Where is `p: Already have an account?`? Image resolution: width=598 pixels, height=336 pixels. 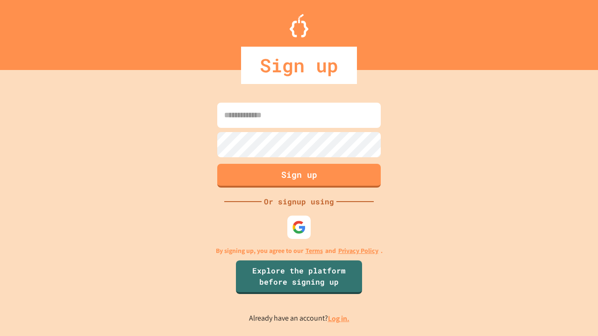 p: Already have an account? is located at coordinates (299, 319).